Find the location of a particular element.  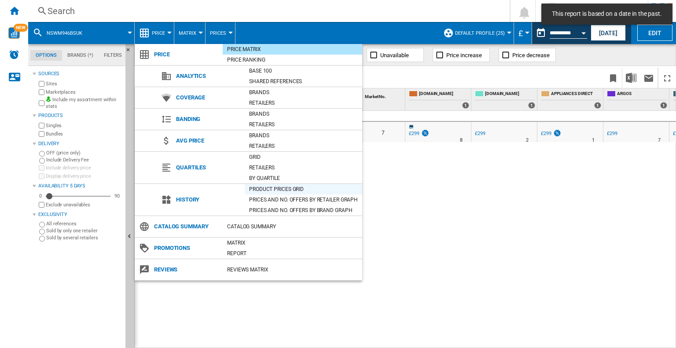

div: REVIEWS Matrix is located at coordinates (292, 270).